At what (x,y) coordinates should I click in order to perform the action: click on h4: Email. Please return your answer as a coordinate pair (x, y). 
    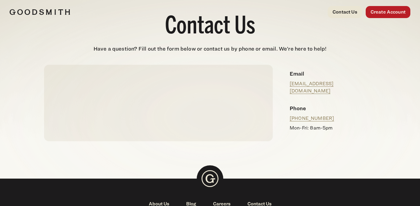
    Looking at the image, I should click on (330, 74).